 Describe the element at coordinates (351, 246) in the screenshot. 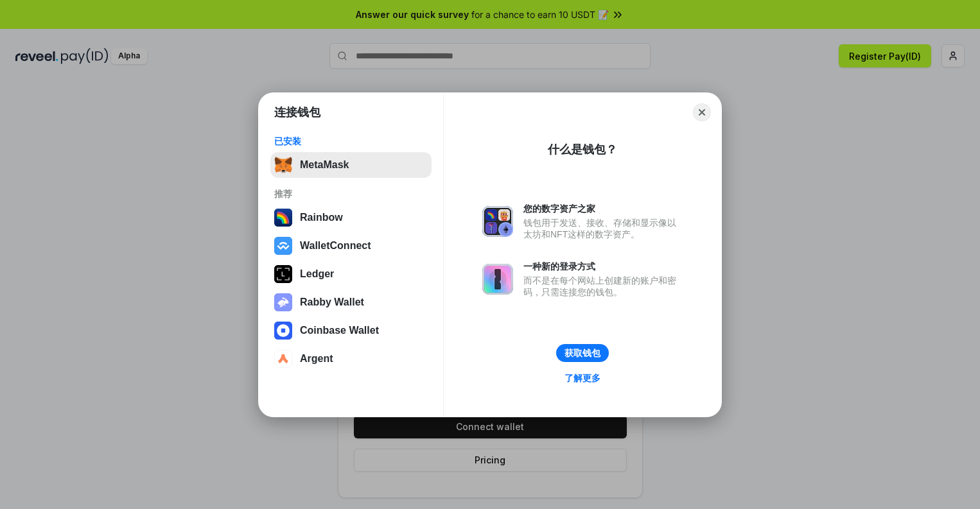

I see `button: WalletConnect` at that location.